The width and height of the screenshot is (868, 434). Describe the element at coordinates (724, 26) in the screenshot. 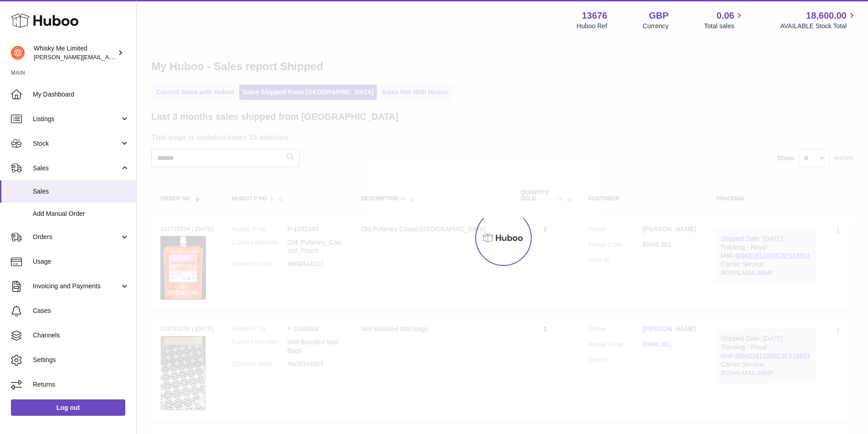

I see `span: Total sales` at that location.